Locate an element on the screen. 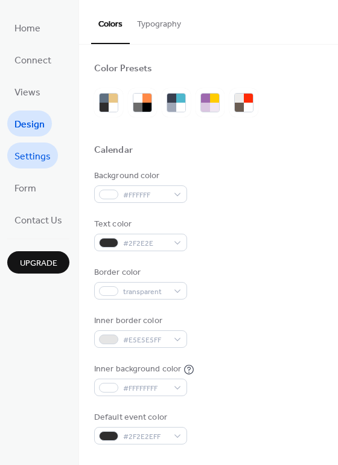  span: #2F2E2EFF is located at coordinates (146, 437).